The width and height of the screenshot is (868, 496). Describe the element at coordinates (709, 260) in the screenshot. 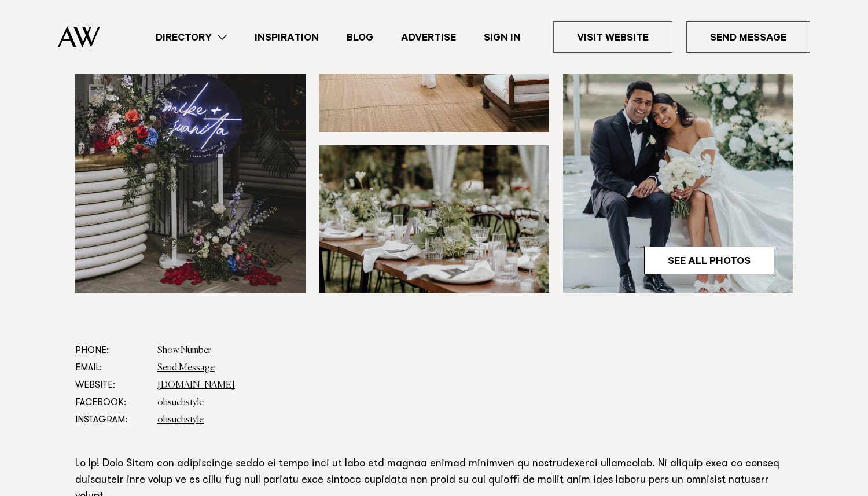

I see `a: See All Photos` at that location.